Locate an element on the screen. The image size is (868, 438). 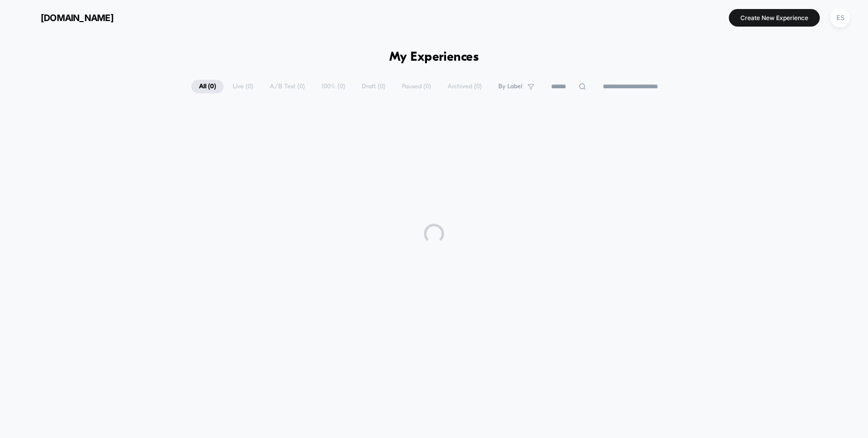
div: ES is located at coordinates (840, 18).